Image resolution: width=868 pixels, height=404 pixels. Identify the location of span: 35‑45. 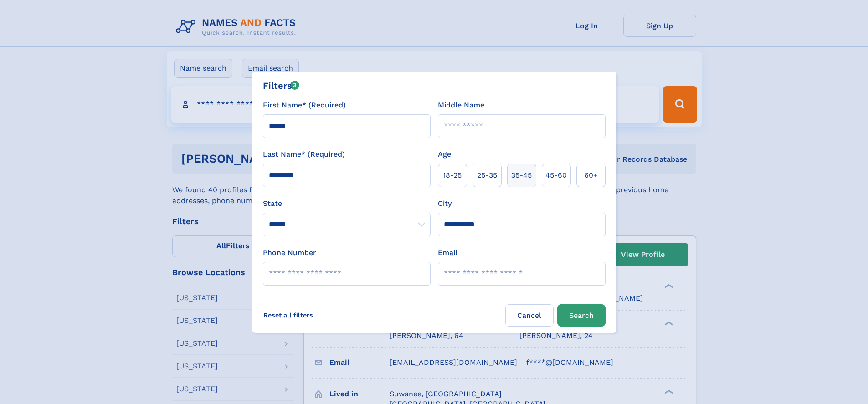
(521, 175).